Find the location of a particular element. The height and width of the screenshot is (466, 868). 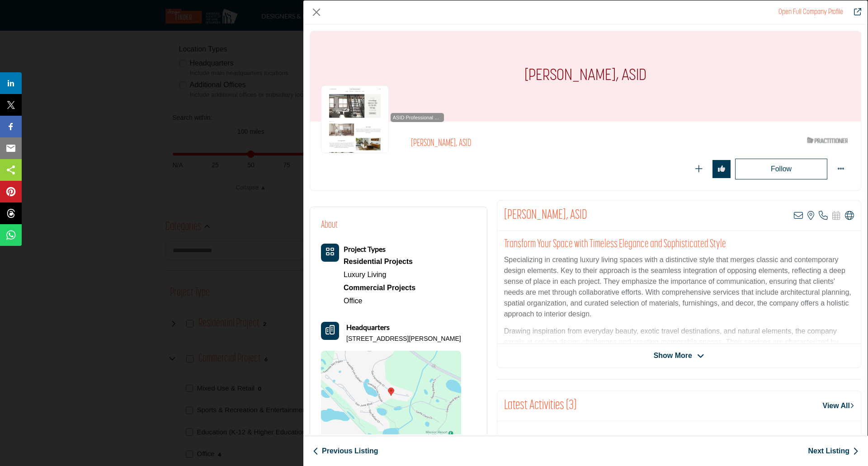

button: Close is located at coordinates (316, 12).